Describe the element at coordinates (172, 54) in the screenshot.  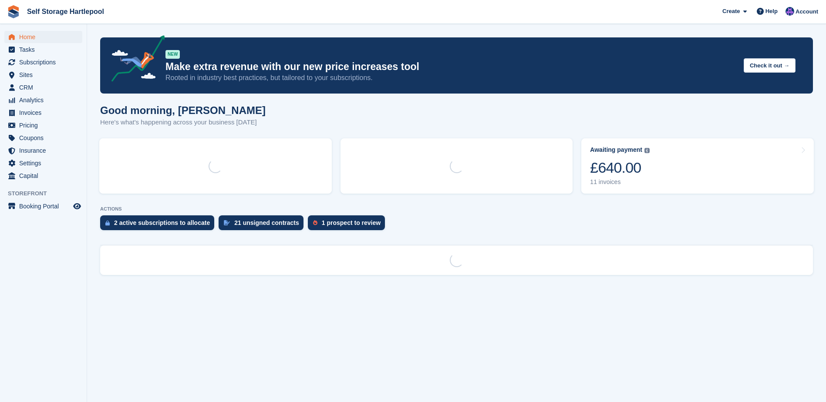
I see `div: NEW` at that location.